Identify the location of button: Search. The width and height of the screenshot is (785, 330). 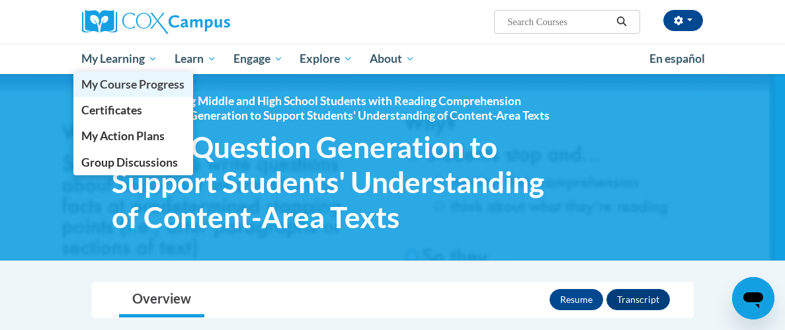
(622, 22).